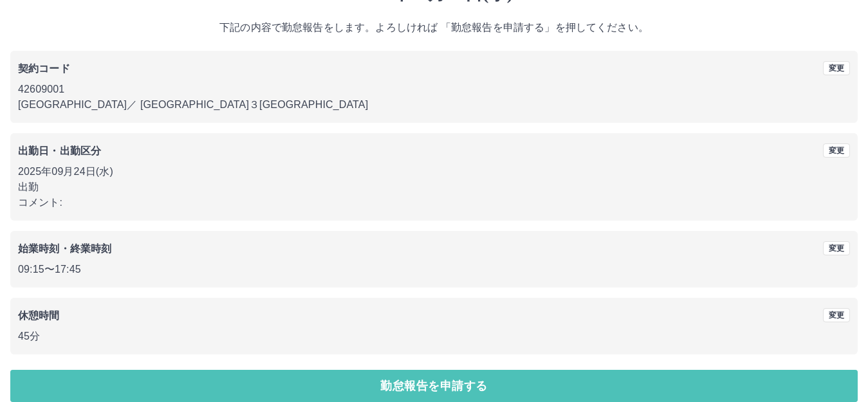  What do you see at coordinates (433, 203) in the screenshot?
I see `p: コメント:` at bounding box center [433, 203].